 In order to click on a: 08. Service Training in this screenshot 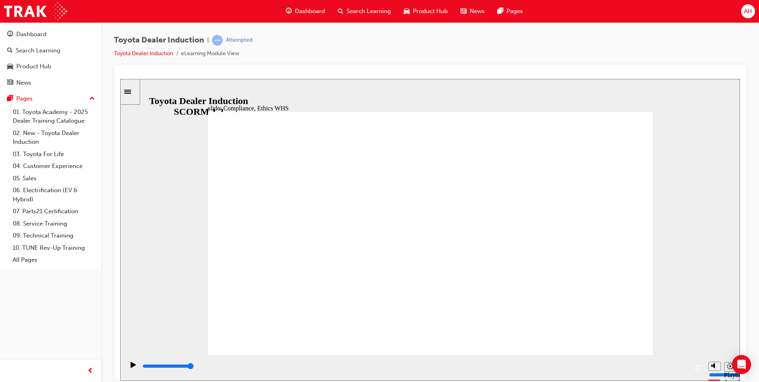, I will do `click(54, 224)`.